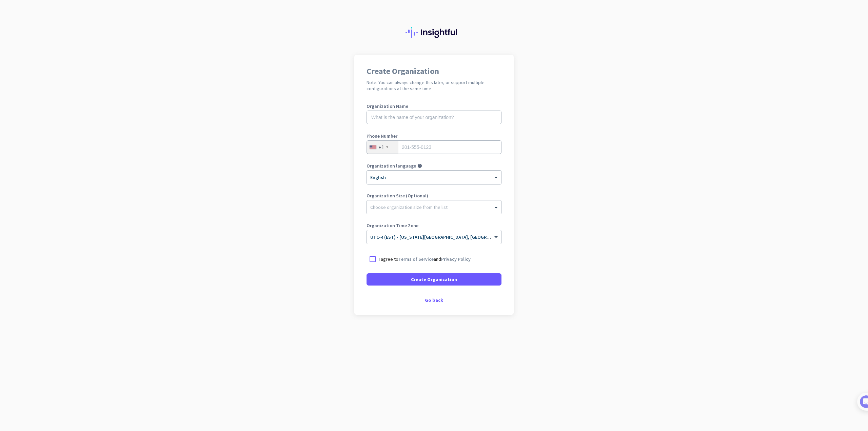 This screenshot has width=868, height=431. Describe the element at coordinates (434, 71) in the screenshot. I see `h1: Create Organization` at that location.